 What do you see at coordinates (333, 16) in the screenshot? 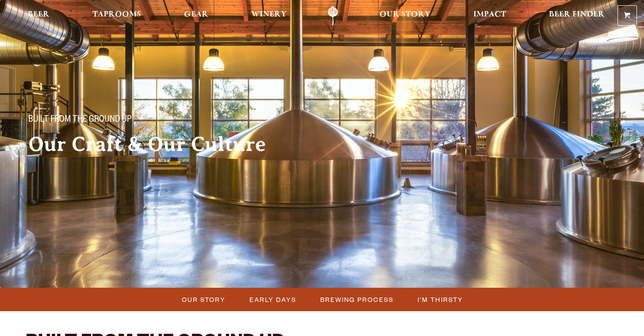
I see `a: Odell Home` at bounding box center [333, 16].